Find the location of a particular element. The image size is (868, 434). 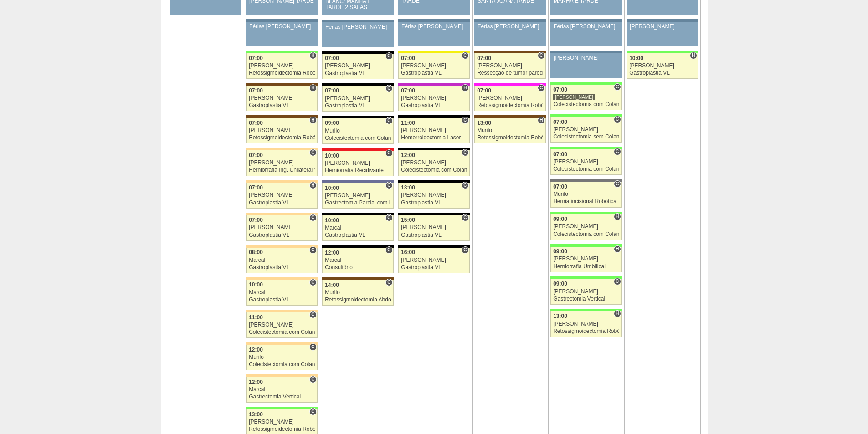

a: C 12:00 Murilo Colecistectomia com Colangiografia VL is located at coordinates (282, 357).